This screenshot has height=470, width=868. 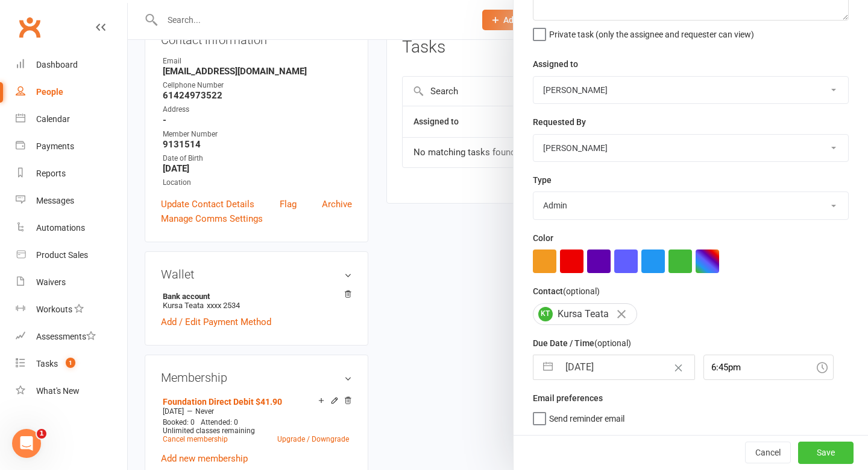 What do you see at coordinates (30, 27) in the screenshot?
I see `a: Clubworx` at bounding box center [30, 27].